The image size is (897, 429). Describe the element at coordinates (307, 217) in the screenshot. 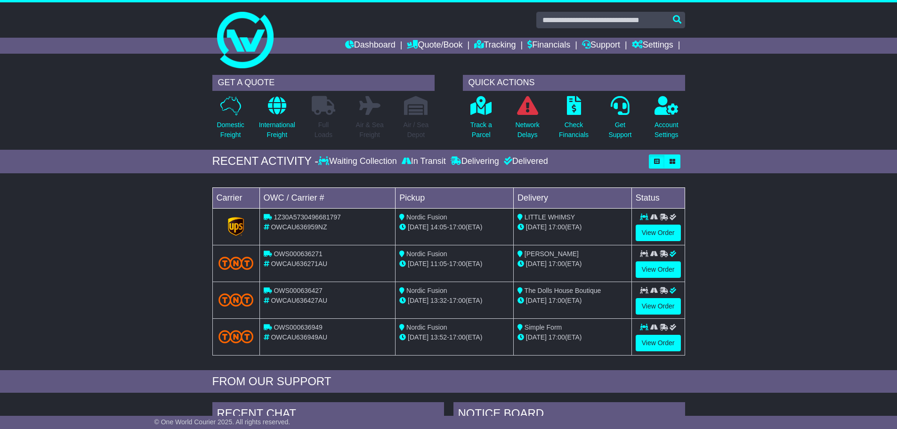

I see `span: 1Z30A5730496681797` at that location.